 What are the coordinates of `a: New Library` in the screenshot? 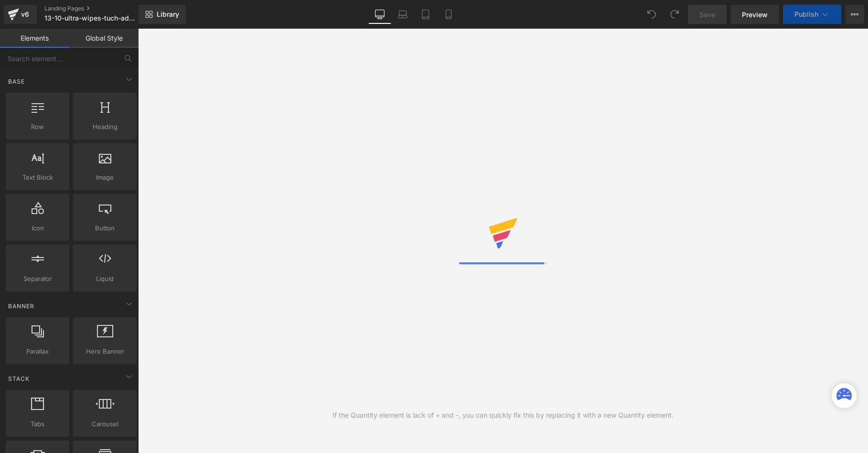 It's located at (162, 14).